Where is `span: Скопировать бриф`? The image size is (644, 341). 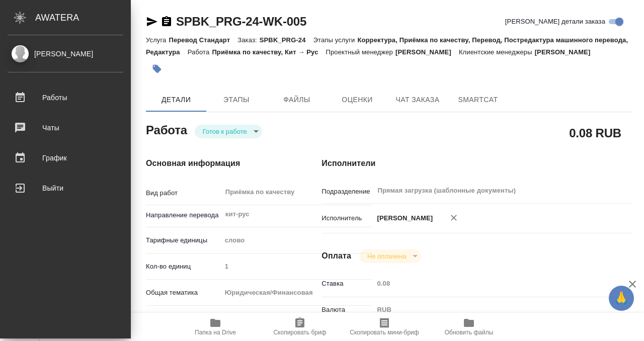 span: Скопировать бриф is located at coordinates (299, 332).